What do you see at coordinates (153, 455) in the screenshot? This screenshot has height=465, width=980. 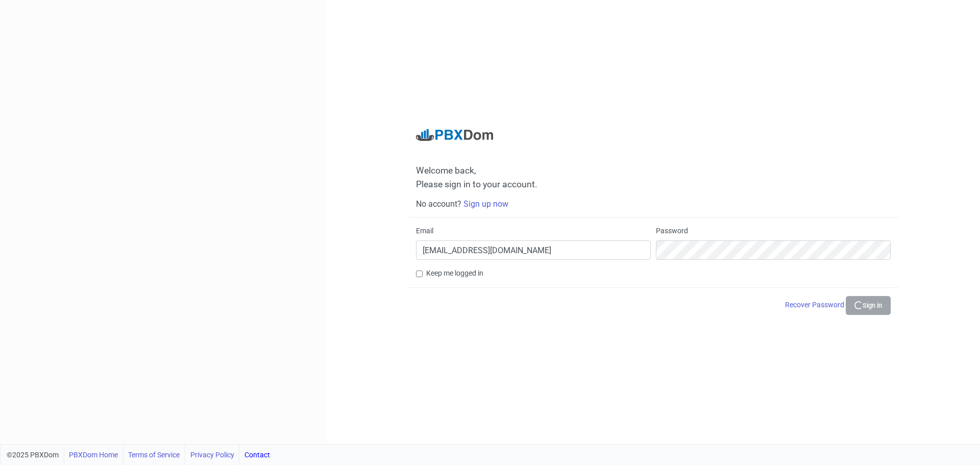 I see `a: Terms of Service` at bounding box center [153, 455].